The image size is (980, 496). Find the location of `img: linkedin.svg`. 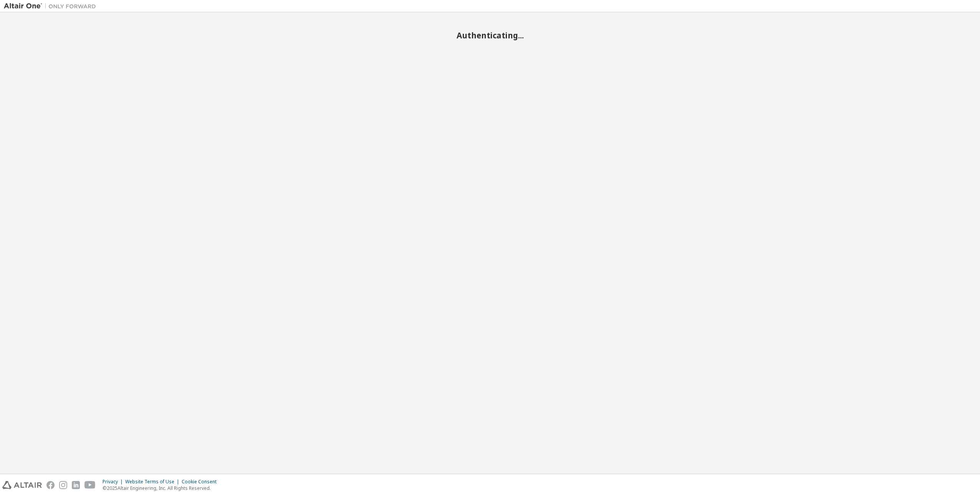

img: linkedin.svg is located at coordinates (76, 485).